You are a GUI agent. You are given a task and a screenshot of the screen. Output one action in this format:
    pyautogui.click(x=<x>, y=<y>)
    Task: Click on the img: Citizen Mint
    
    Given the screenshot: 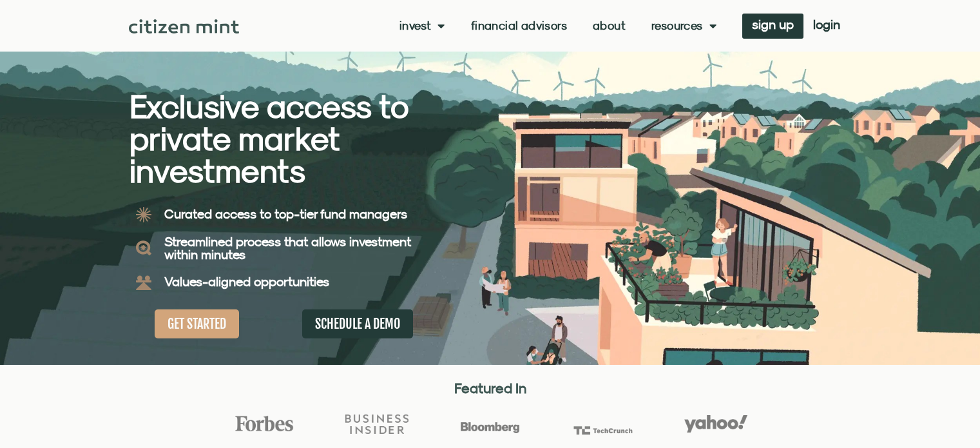 What is the action you would take?
    pyautogui.click(x=184, y=27)
    